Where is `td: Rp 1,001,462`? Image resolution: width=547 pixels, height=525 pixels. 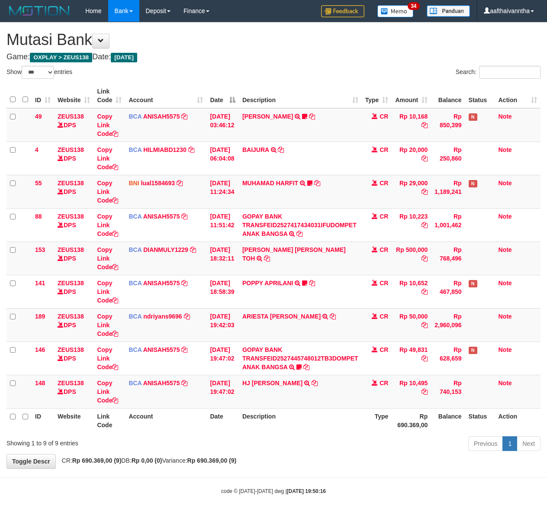 td: Rp 1,001,462 is located at coordinates (448, 224).